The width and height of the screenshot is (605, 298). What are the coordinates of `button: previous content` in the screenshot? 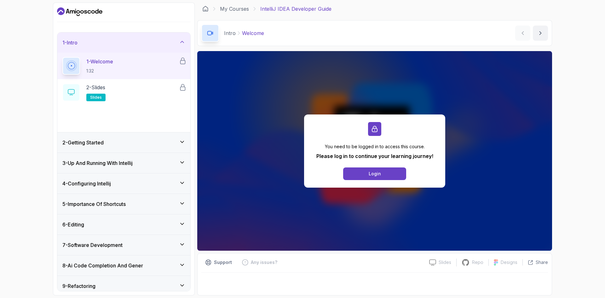 It's located at (523, 33).